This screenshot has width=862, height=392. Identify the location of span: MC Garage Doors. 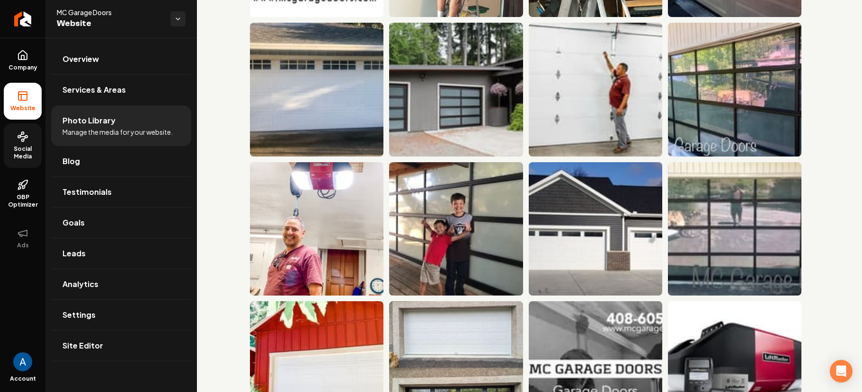
(110, 12).